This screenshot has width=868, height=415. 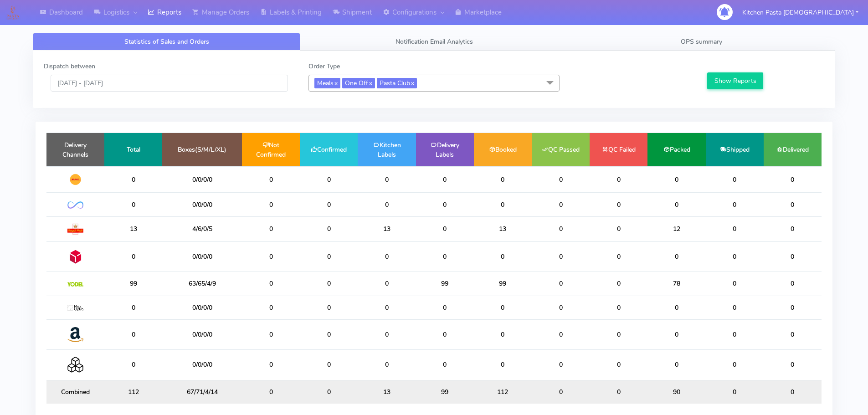 What do you see at coordinates (676, 392) in the screenshot?
I see `td: 90` at bounding box center [676, 392].